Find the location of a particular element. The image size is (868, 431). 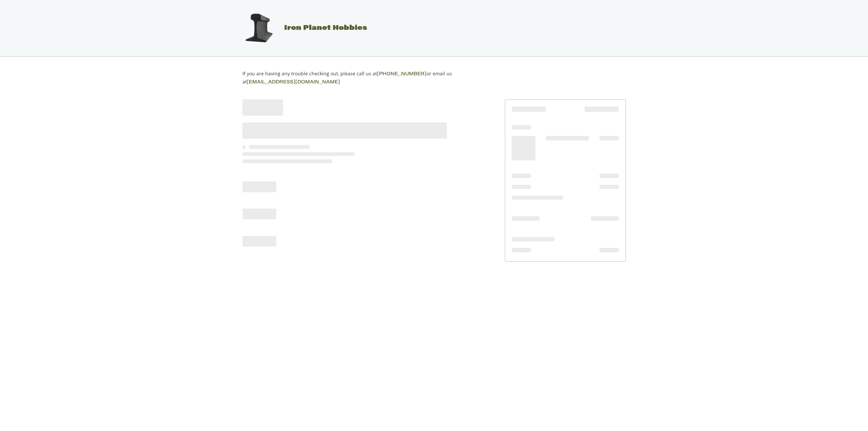

p: If you are having any trouble checking out, please call us at or email us at is located at coordinates (357, 78).